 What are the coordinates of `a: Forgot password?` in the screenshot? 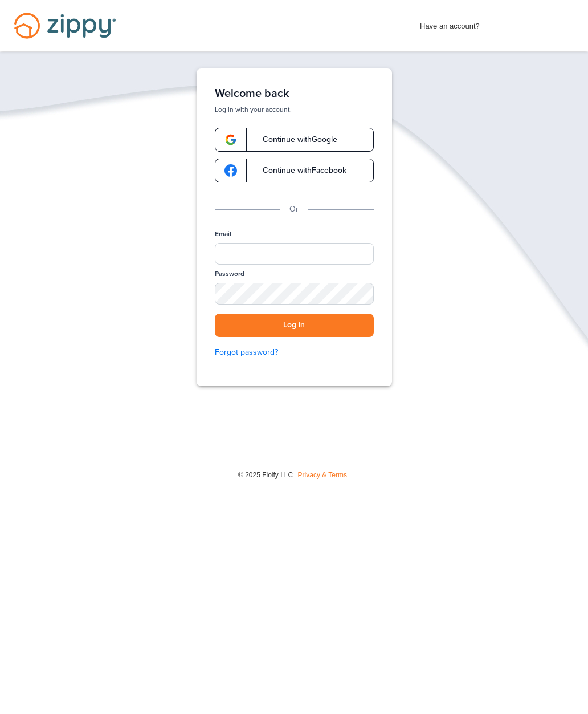 It's located at (294, 353).